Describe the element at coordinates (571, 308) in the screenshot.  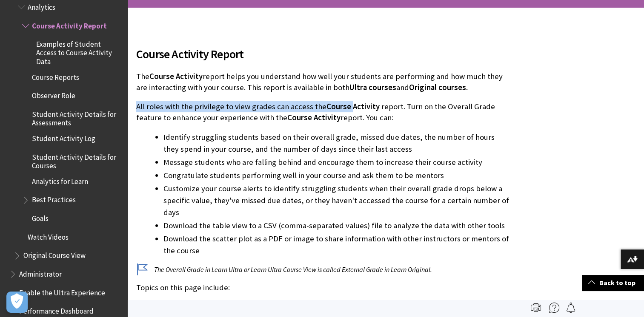
I see `img: Follow this page` at that location.